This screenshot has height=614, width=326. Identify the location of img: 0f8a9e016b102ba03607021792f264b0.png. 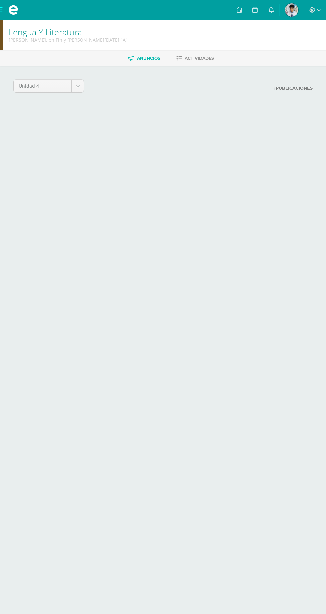
(292, 10).